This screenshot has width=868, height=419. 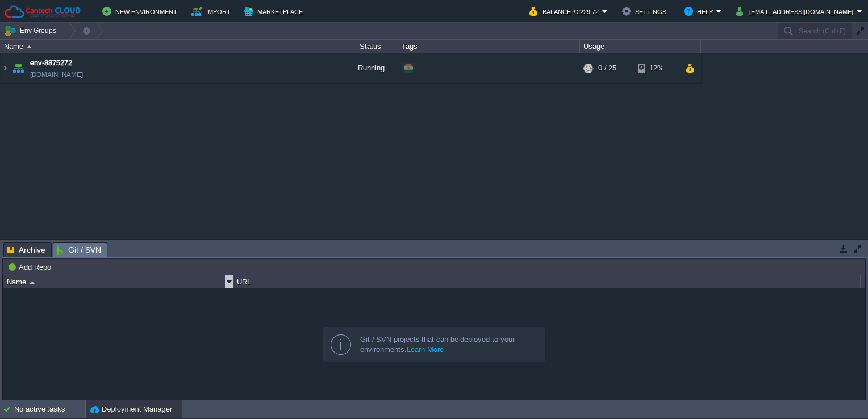 I want to click on button: Env Groups, so click(x=32, y=31).